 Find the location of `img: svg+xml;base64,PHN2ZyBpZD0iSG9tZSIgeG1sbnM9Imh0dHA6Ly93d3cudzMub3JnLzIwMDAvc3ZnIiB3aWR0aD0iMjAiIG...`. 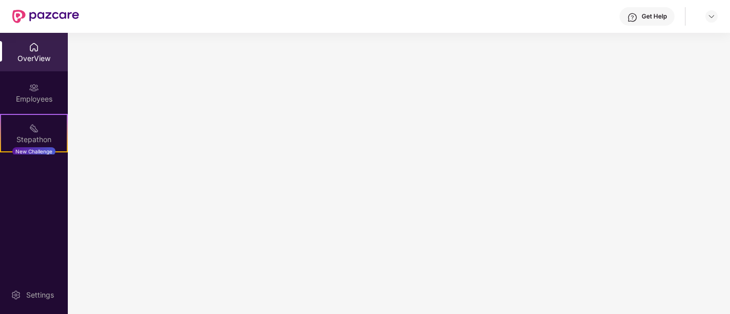

img: svg+xml;base64,PHN2ZyBpZD0iSG9tZSIgeG1sbnM9Imh0dHA6Ly93d3cudzMub3JnLzIwMDAvc3ZnIiB3aWR0aD0iMjAiIG... is located at coordinates (34, 47).